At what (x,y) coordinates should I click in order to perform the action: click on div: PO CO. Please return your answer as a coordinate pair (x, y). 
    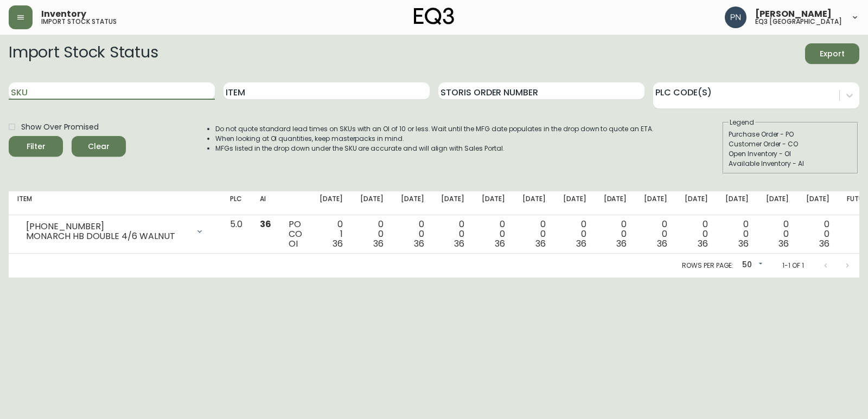
    Looking at the image, I should click on (295, 235).